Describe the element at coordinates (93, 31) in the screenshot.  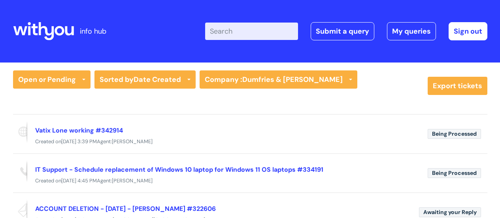
I see `p: info hub` at that location.